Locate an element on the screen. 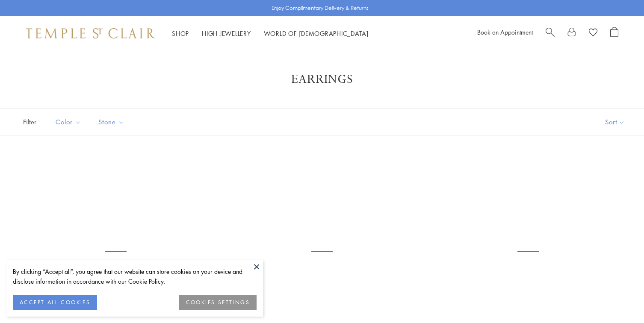 This screenshot has width=644, height=323. div: By clicking “Accept all”, you agree that our website can store cookies on your device and disclos... is located at coordinates (135, 277).